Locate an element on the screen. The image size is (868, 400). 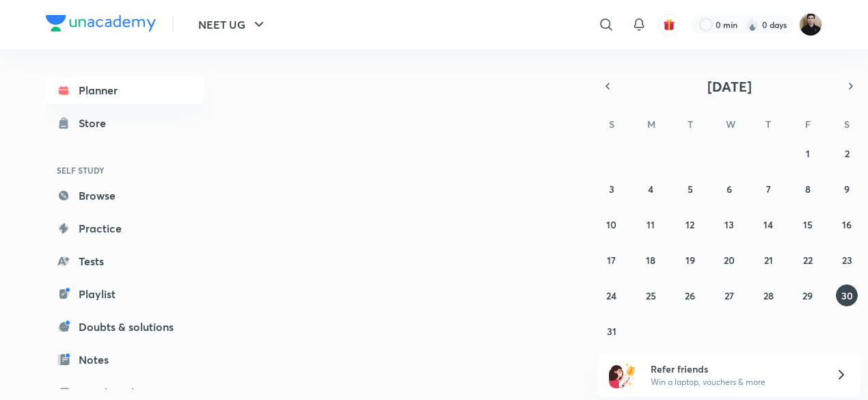
abbr: August 2, 2025 is located at coordinates (846, 153).